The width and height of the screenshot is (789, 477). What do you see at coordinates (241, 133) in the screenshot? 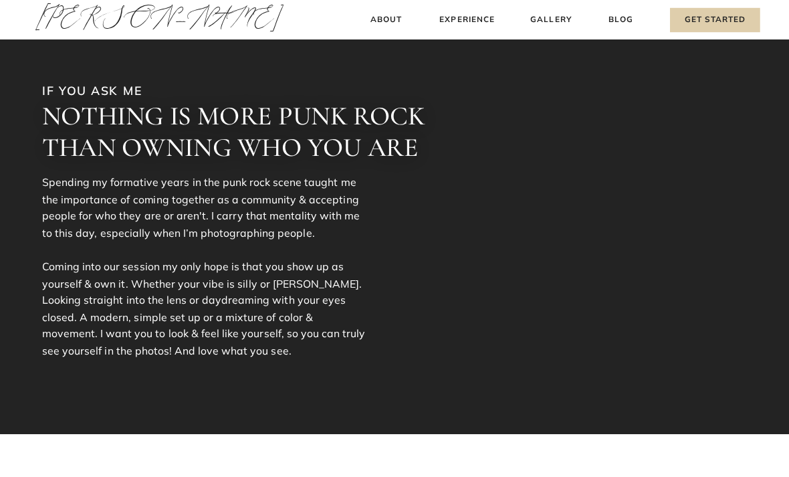
I see `h3: NOTHING IS MORE PUNK ROCK THAN OWNING WHO YOU ARE` at bounding box center [241, 133].